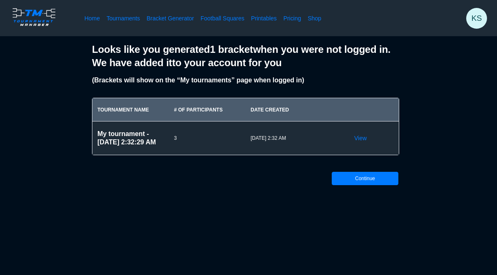  What do you see at coordinates (248, 56) in the screenshot?
I see `h2: Looks like you generated 1 bracket when you were not logged in. We have added it to your account ...` at bounding box center [248, 56].